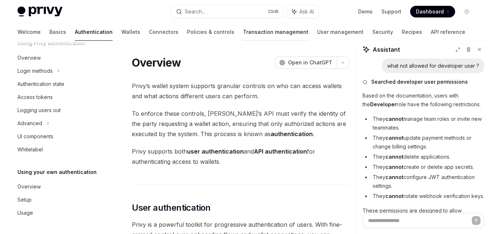  I want to click on a: Access tokens, so click(58, 97).